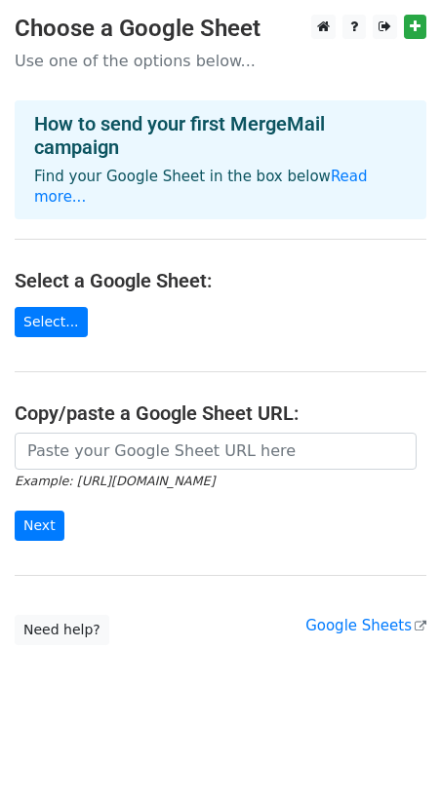  What do you see at coordinates (220, 28) in the screenshot?
I see `h3: Choose a Google Sheet` at bounding box center [220, 28].